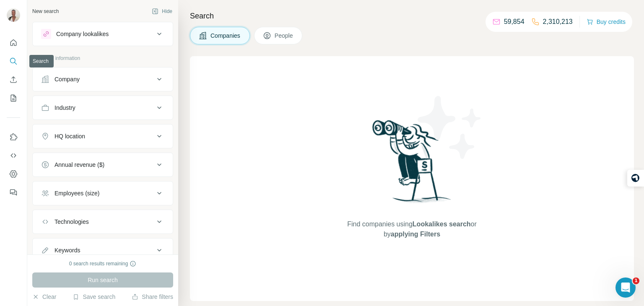  What do you see at coordinates (13, 15) in the screenshot?
I see `img: Avatar` at bounding box center [13, 15].